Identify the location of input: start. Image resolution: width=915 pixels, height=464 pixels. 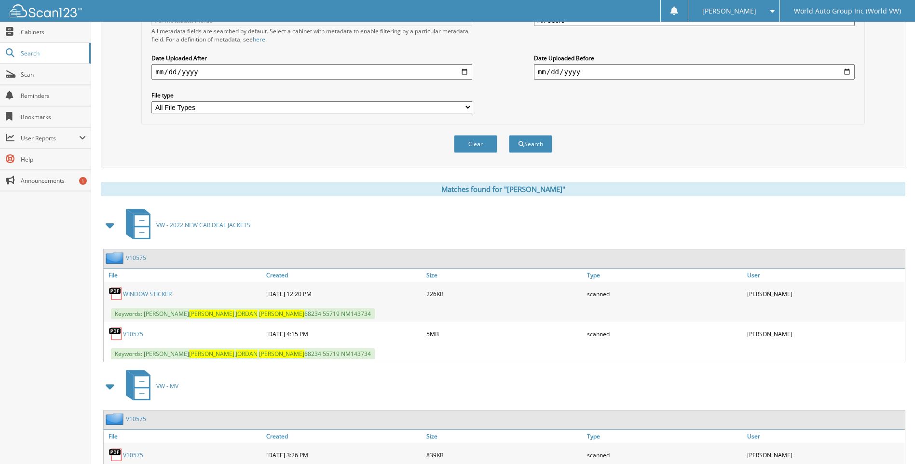
(311, 72).